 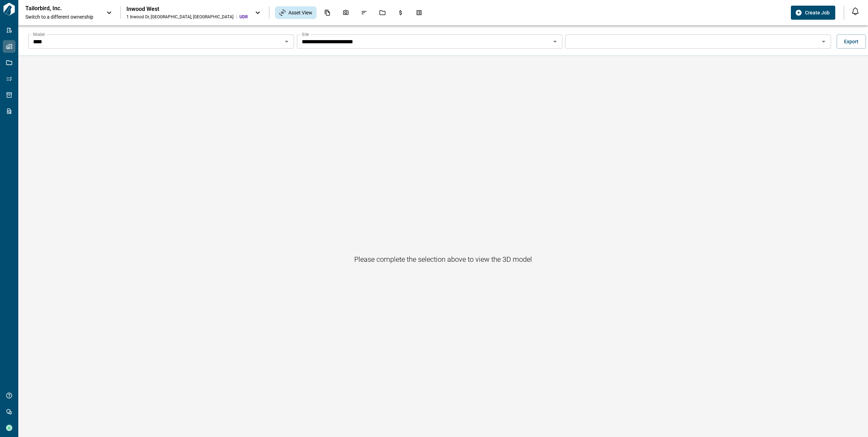 I want to click on label: Site, so click(x=306, y=34).